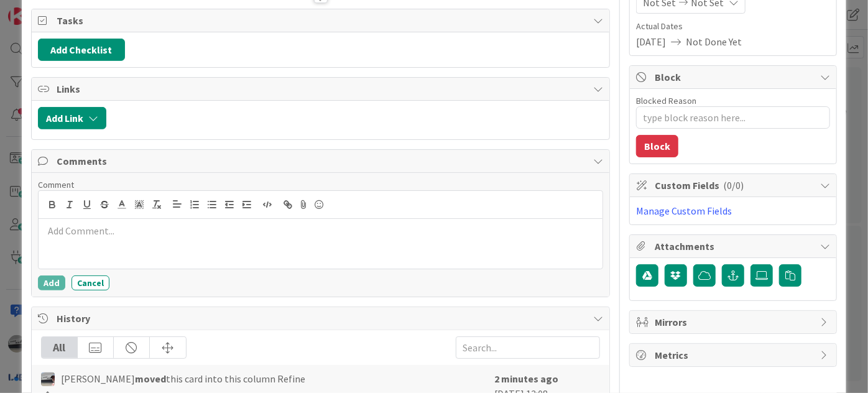 The height and width of the screenshot is (393, 868). What do you see at coordinates (733, 26) in the screenshot?
I see `span: Actual Dates` at bounding box center [733, 26].